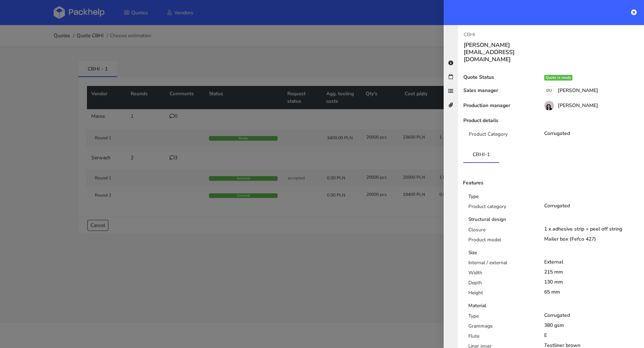 The height and width of the screenshot is (348, 644). What do you see at coordinates (592, 292) in the screenshot?
I see `div: 65 mm` at bounding box center [592, 292].